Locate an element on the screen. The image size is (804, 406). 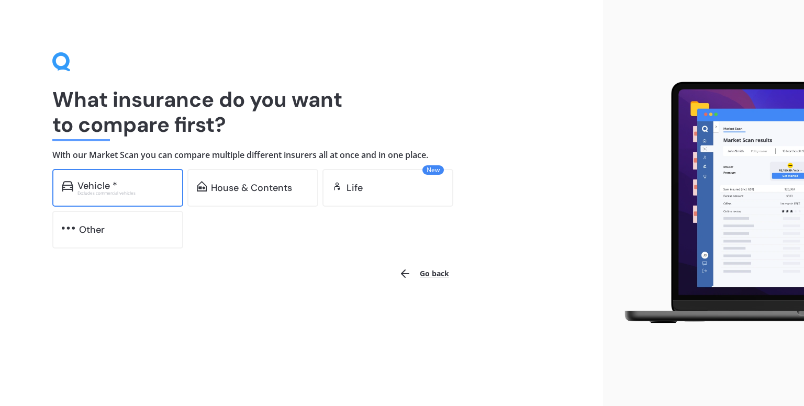
div: Excludes commercial vehicles is located at coordinates (126, 193).